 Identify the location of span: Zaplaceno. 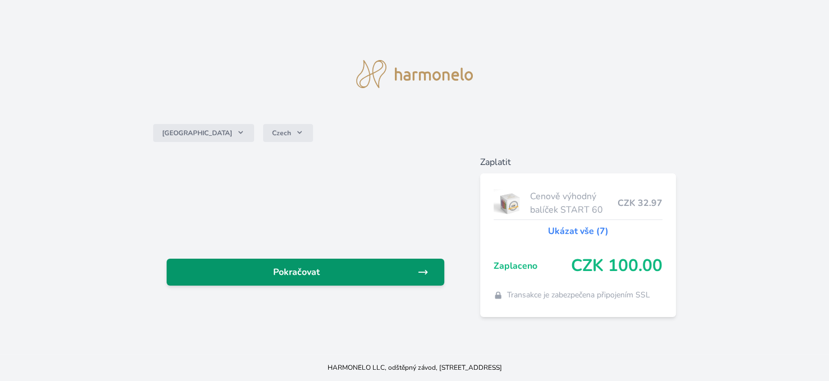
(532, 266).